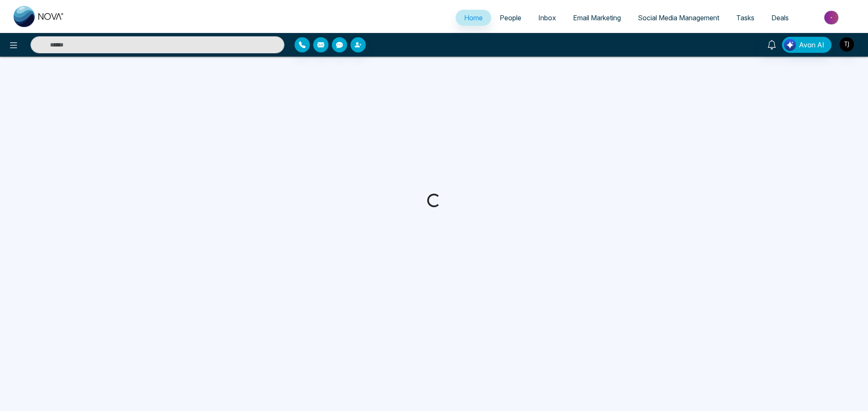 The height and width of the screenshot is (411, 868). Describe the element at coordinates (678, 18) in the screenshot. I see `span: Social Media Management` at that location.